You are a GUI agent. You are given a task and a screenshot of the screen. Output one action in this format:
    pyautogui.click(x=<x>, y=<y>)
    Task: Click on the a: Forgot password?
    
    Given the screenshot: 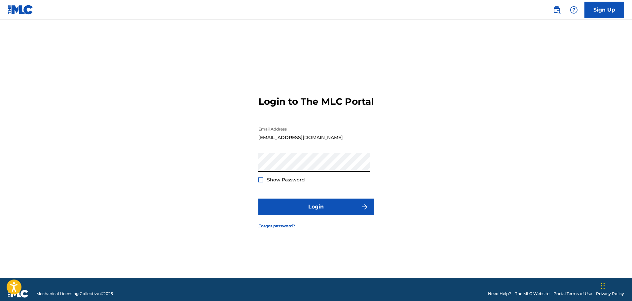 What is the action you would take?
    pyautogui.click(x=277, y=226)
    